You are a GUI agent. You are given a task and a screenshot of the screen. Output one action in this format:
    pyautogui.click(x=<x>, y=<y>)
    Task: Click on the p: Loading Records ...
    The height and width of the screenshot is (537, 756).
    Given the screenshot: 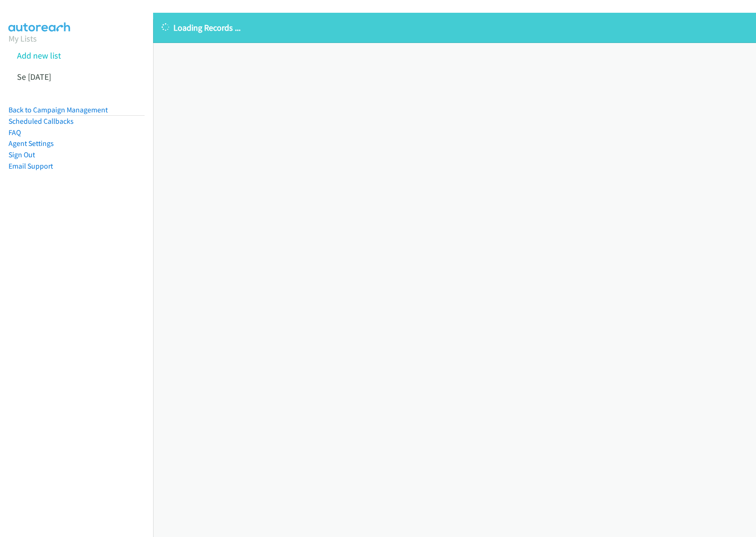 What is the action you would take?
    pyautogui.click(x=455, y=27)
    